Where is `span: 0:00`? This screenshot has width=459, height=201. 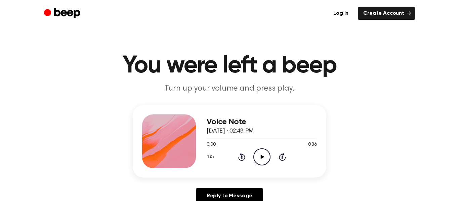 span: 0:00 is located at coordinates (211, 145).